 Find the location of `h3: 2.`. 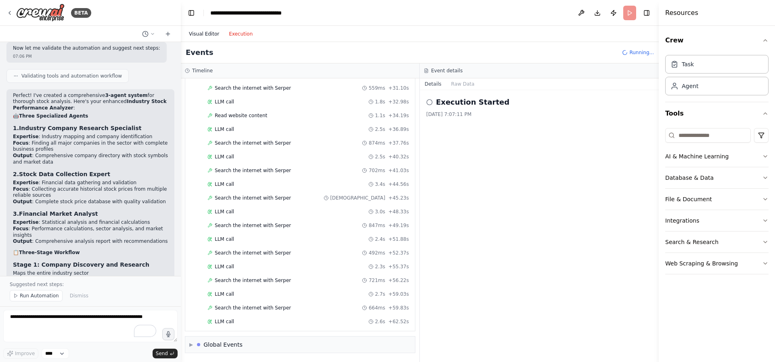

h3: 2. is located at coordinates (90, 174).